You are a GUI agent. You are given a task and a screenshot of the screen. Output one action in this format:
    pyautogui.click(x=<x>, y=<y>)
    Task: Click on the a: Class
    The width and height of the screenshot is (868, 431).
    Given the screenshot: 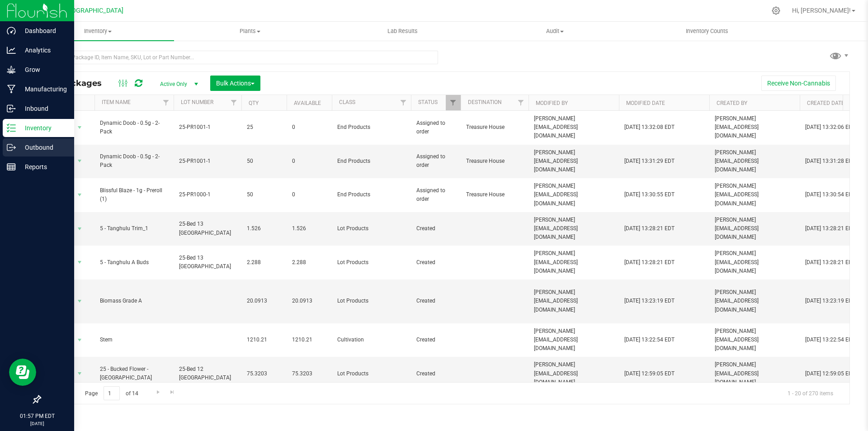 What is the action you would take?
    pyautogui.click(x=347, y=102)
    